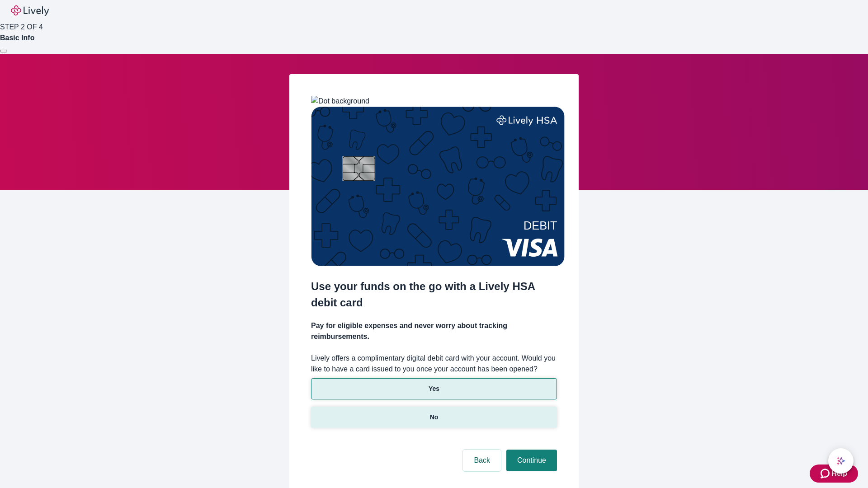 The width and height of the screenshot is (868, 488). I want to click on h4: Pay for eligible expenses and never worry about tracking reimbursements., so click(434, 331).